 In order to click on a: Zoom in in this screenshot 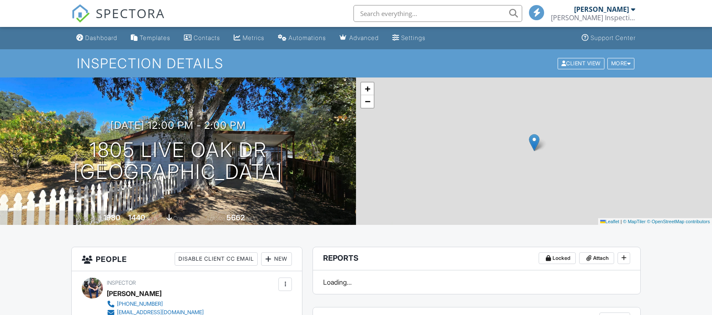, I will do `click(367, 89)`.